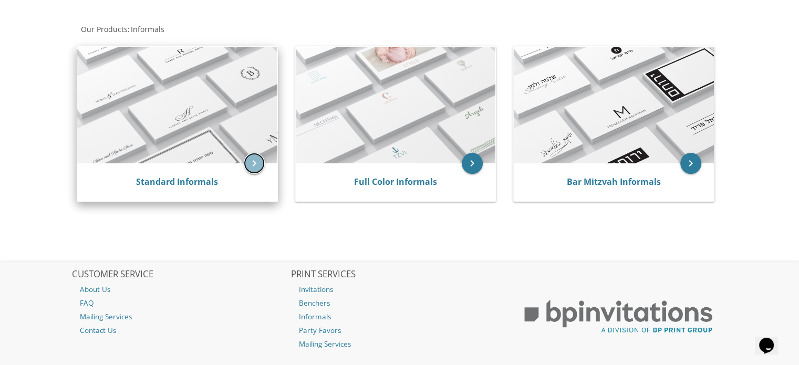 The image size is (799, 365). Describe the element at coordinates (103, 29) in the screenshot. I see `a: Our Products` at that location.